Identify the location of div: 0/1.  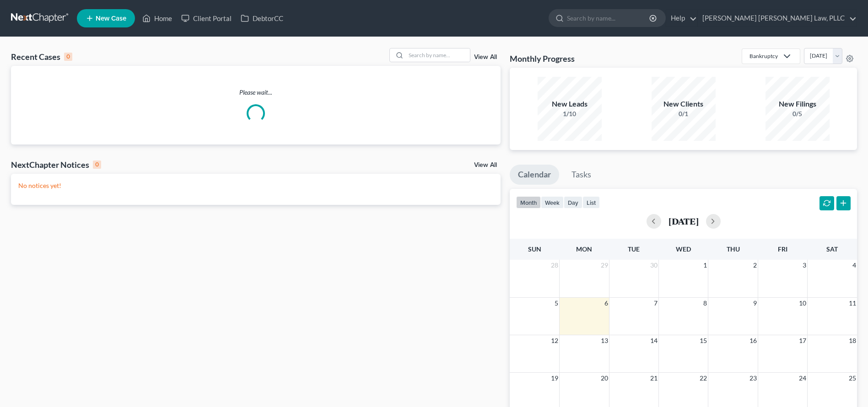
(683, 114).